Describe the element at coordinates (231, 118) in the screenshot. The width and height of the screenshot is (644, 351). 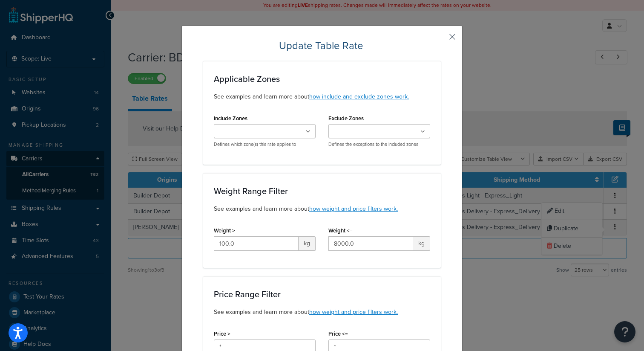
I see `label: Include Zones` at that location.